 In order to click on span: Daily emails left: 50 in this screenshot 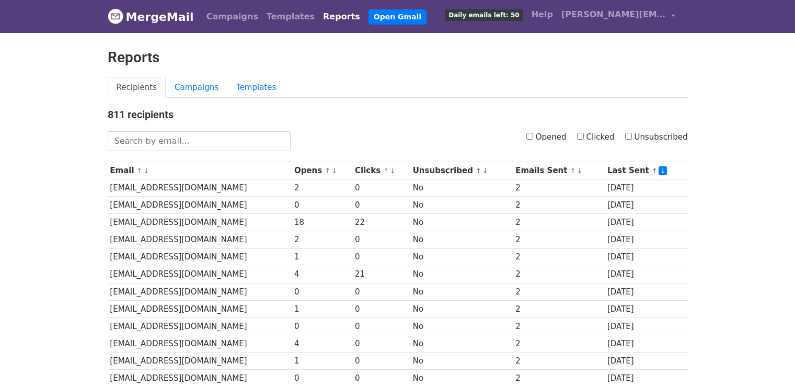, I will do `click(483, 15)`.